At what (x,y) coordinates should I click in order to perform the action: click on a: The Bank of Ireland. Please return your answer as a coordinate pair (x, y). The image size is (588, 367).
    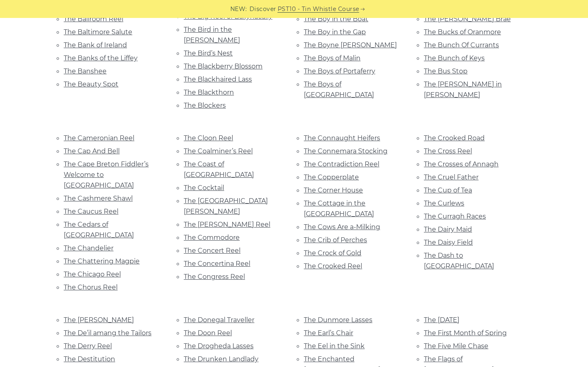
    Looking at the image, I should click on (95, 45).